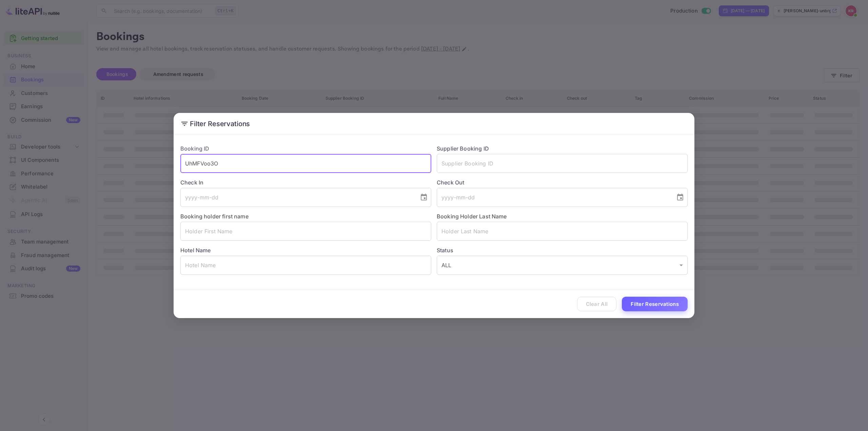 Image resolution: width=868 pixels, height=431 pixels. What do you see at coordinates (195, 149) in the screenshot?
I see `label: Booking ID` at bounding box center [195, 149].